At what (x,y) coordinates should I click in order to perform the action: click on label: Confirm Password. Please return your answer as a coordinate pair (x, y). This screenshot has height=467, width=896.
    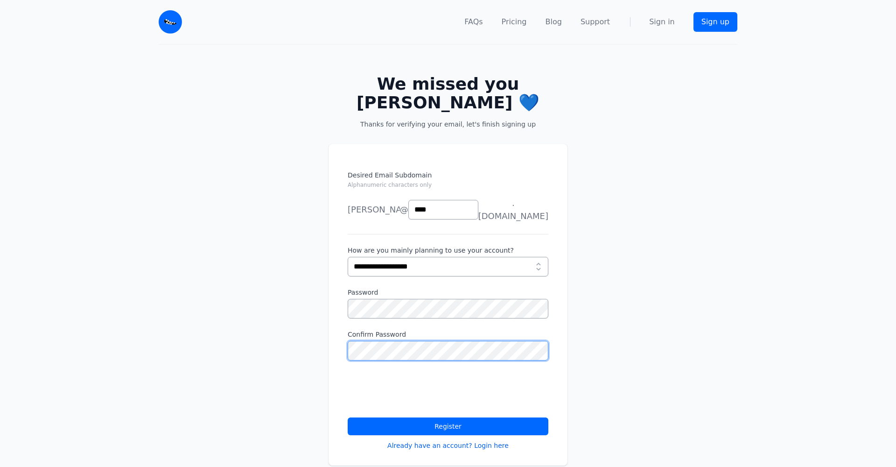
    Looking at the image, I should click on (448, 334).